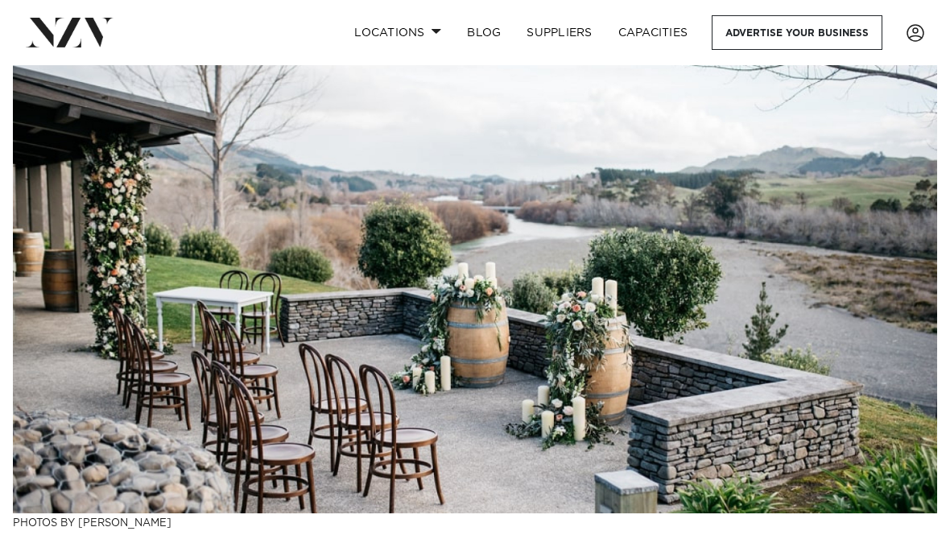 The height and width of the screenshot is (560, 950). What do you see at coordinates (797, 32) in the screenshot?
I see `a: Advertise your business` at bounding box center [797, 32].